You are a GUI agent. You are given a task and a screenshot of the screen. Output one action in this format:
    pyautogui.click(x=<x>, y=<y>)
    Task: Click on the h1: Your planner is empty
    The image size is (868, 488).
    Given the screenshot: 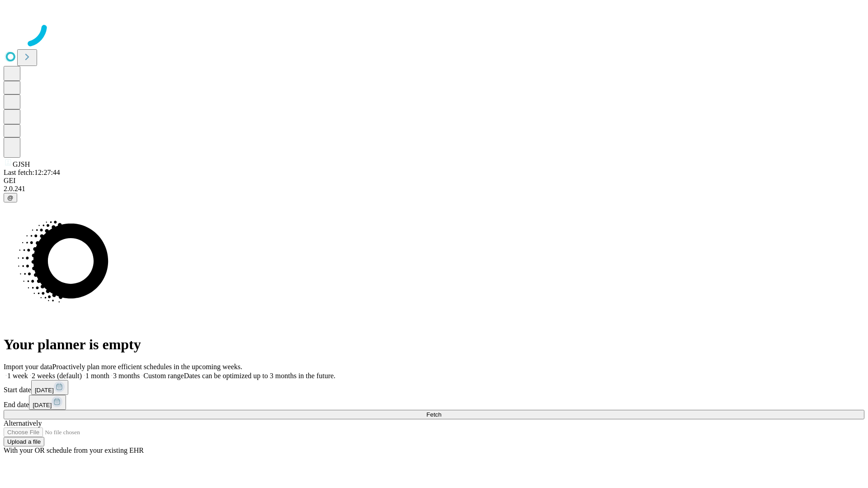 What is the action you would take?
    pyautogui.click(x=434, y=345)
    